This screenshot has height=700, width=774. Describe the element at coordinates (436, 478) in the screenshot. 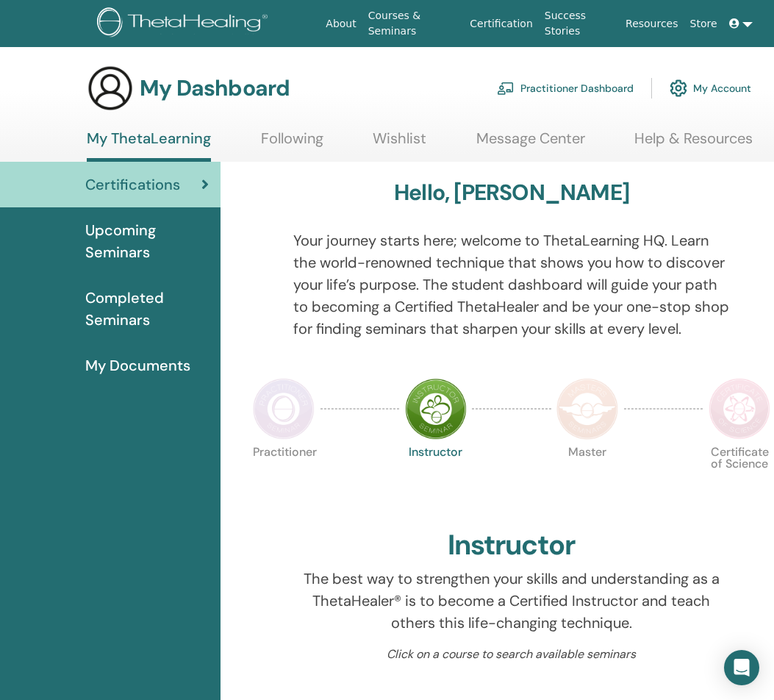

I see `p: Instructor` at that location.